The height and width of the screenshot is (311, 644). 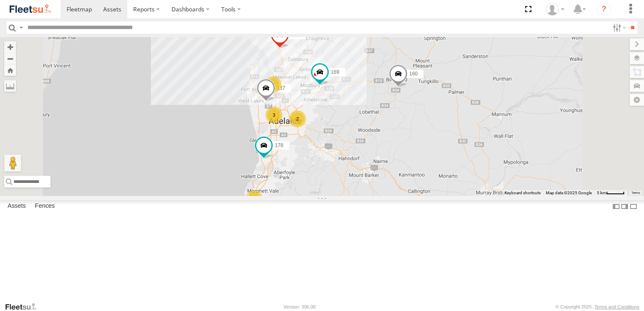 What do you see at coordinates (523, 193) in the screenshot?
I see `button: Keyboard shortcuts` at bounding box center [523, 193].